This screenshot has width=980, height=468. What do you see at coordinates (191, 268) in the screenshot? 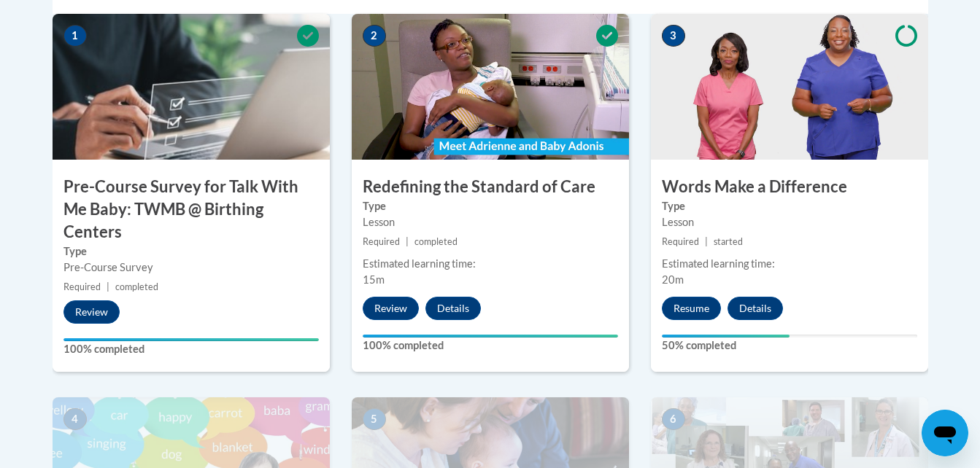
I see `div: Pre-Course Survey` at bounding box center [191, 268].